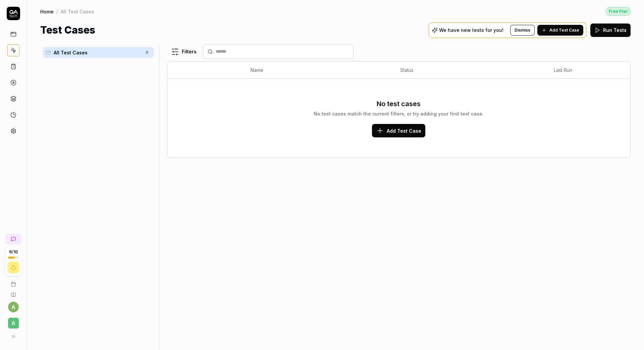 This screenshot has width=644, height=350. I want to click on span: 6 / 10, so click(13, 252).